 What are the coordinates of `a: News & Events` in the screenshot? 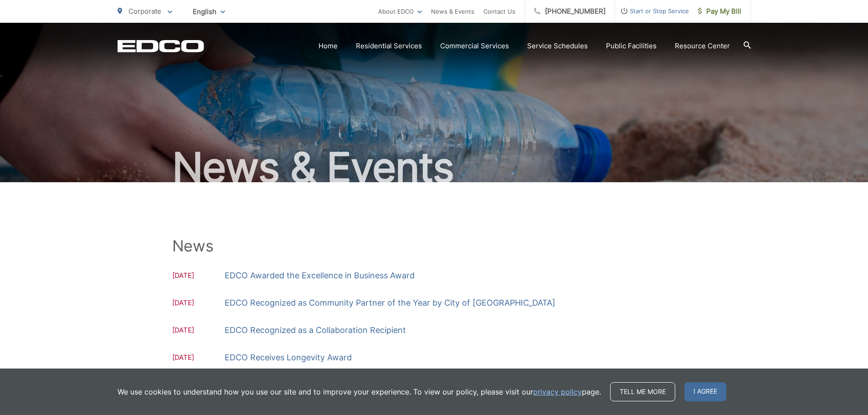 It's located at (452, 11).